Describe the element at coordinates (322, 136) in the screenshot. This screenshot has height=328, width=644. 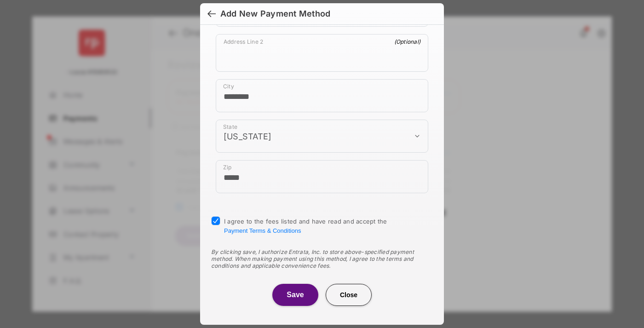
I see `div: payment_method_screening[postal_addresses][administrativeArea]` at that location.